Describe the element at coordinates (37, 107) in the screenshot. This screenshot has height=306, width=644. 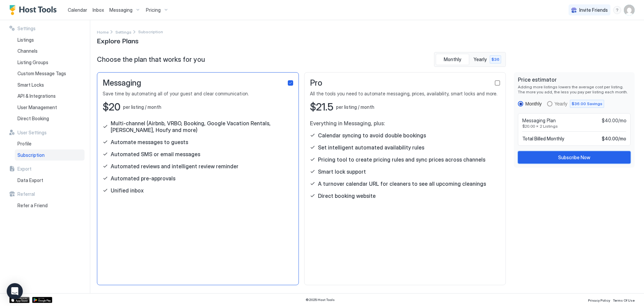
I see `span: User Management` at that location.